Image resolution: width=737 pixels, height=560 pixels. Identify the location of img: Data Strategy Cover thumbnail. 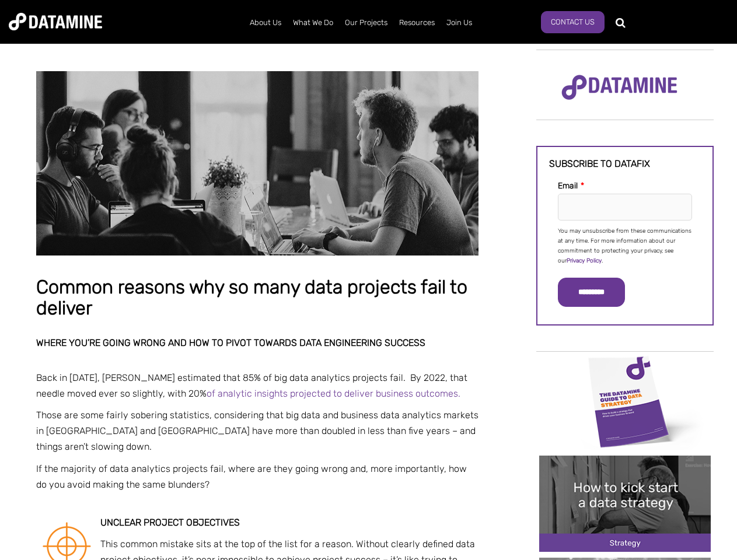
(625, 400).